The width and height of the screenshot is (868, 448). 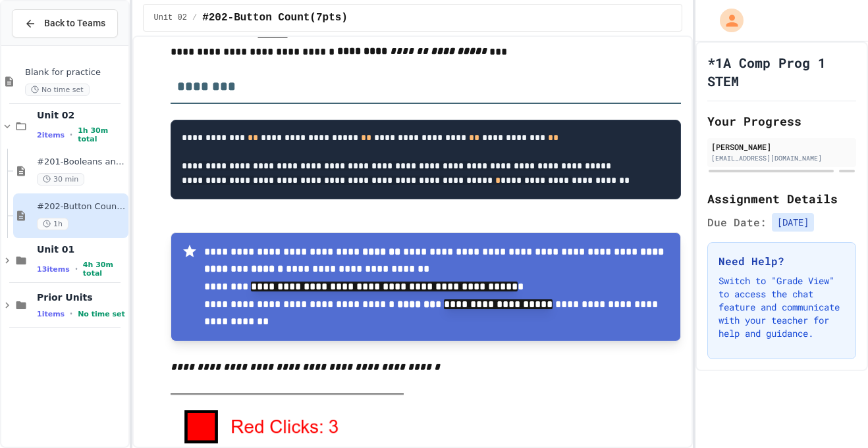 What do you see at coordinates (81, 162) in the screenshot?
I see `span: #201-Booleans and Buttons(7pts)` at bounding box center [81, 162].